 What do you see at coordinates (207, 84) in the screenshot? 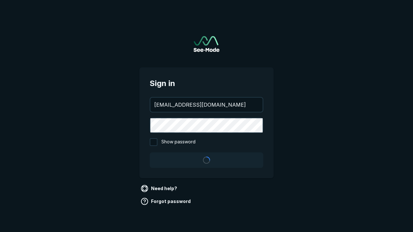
I see `span: Sign in` at bounding box center [207, 84].